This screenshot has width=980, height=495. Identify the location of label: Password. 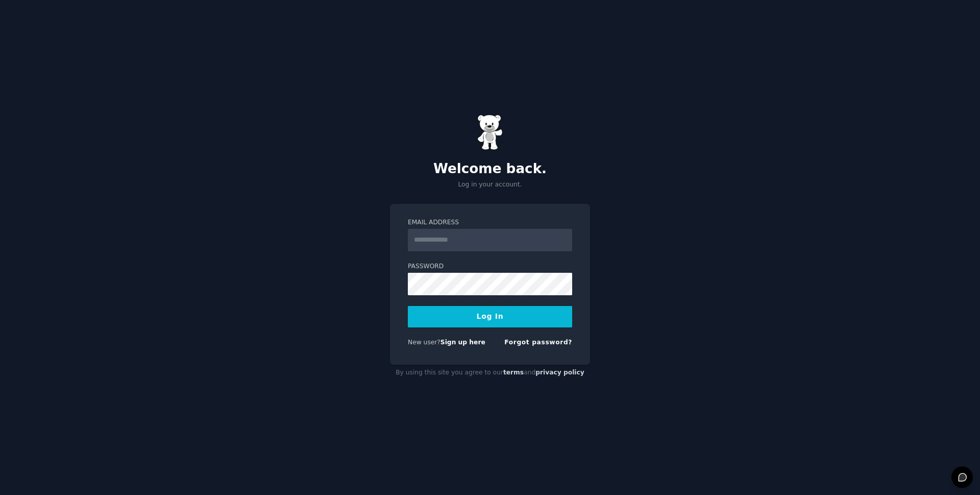
(490, 266).